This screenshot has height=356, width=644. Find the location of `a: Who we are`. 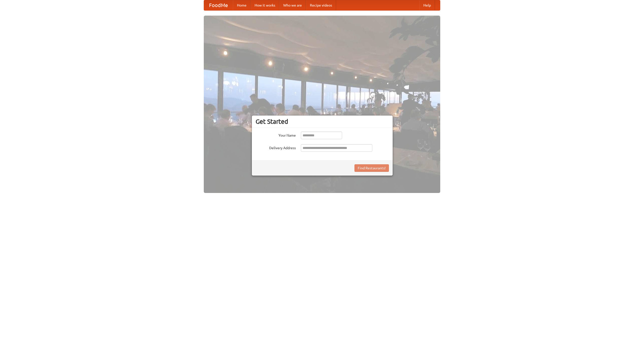

a: Who we are is located at coordinates (293, 5).